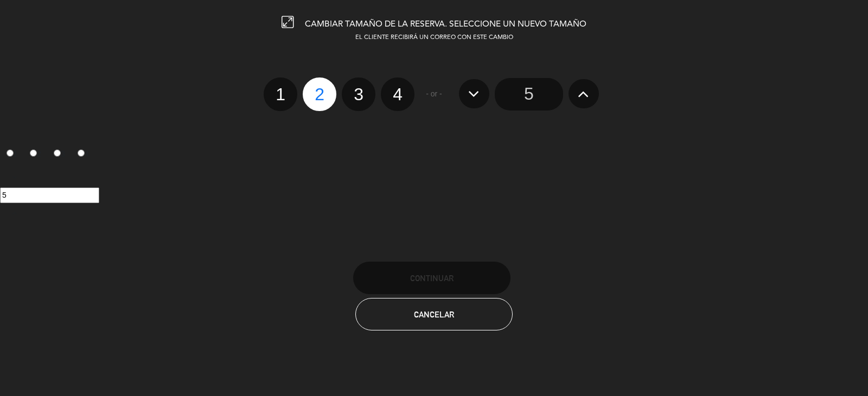 The width and height of the screenshot is (868, 396). Describe the element at coordinates (431, 278) in the screenshot. I see `span: Continuar` at that location.